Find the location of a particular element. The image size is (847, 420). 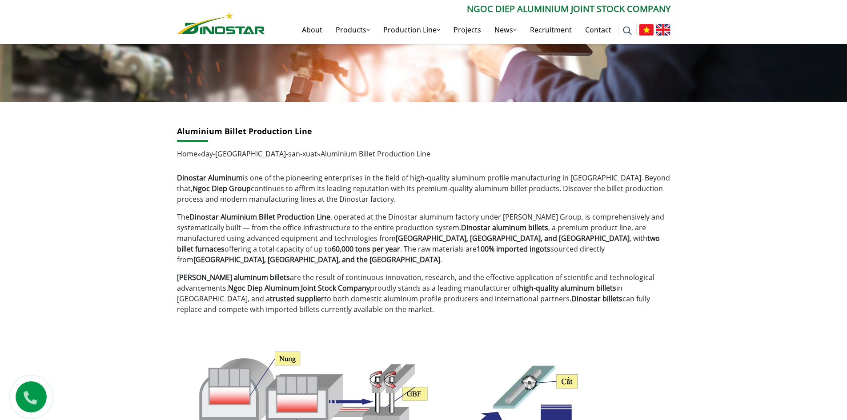

strong: Dinostar Aluminium Billet Production Line is located at coordinates (260, 217).